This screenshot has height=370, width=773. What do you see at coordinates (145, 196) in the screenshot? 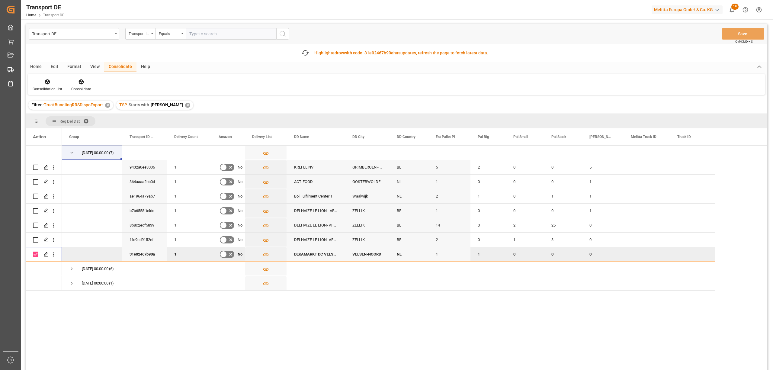
I see `div: ae1964a79ab7` at bounding box center [145, 196].